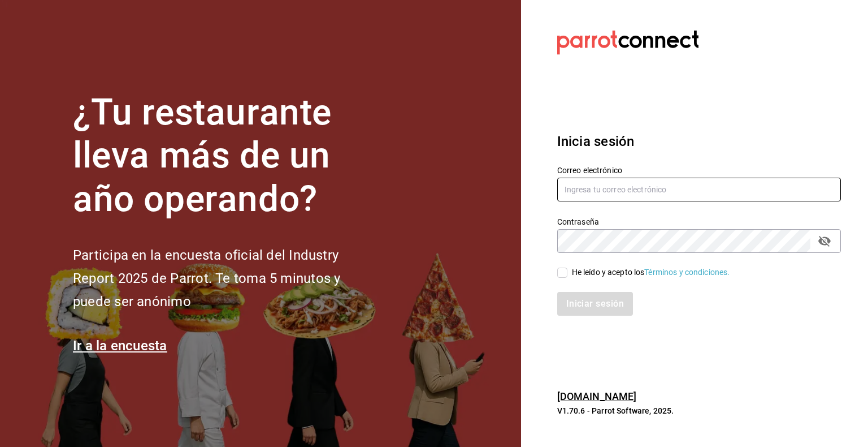 This screenshot has height=447, width=868. I want to click on h2: Participa en la encuesta oficial del Industry Report 2025 de Parrot. Te toma 5 minutos y puede se..., so click(226, 278).